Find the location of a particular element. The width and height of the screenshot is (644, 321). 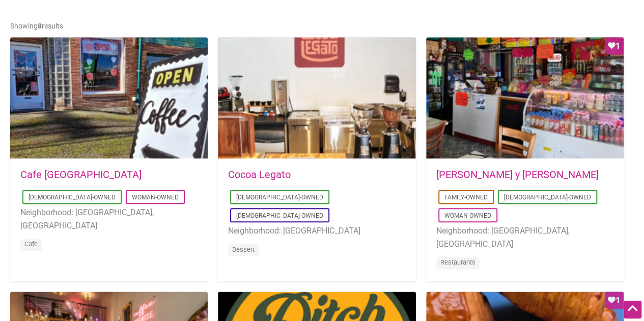

a: Restaurants is located at coordinates (458, 262).